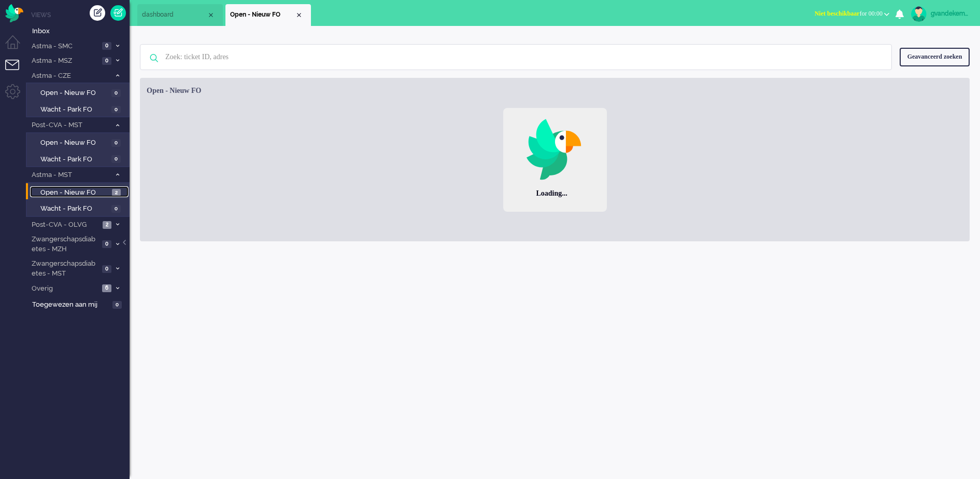 The image size is (980, 479). I want to click on li: View, so click(268, 15).